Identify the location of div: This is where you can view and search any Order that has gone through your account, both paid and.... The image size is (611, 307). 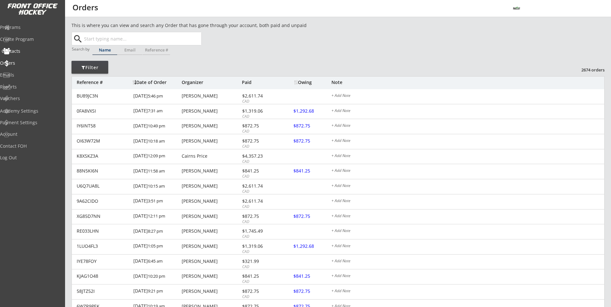
(207, 25).